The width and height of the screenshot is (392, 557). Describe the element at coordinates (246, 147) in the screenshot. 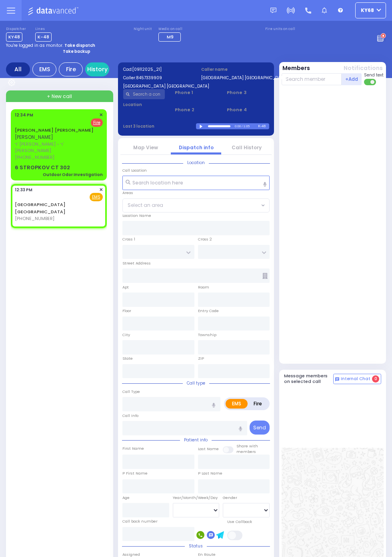

I see `a: Call History` at that location.